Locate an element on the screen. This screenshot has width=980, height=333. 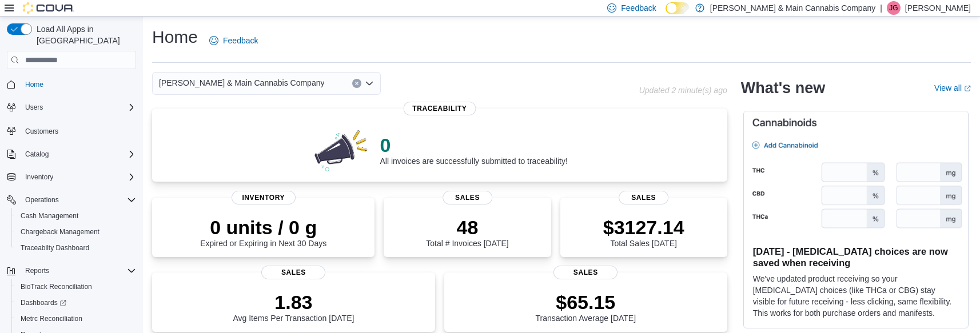
span: Traceability is located at coordinates (439, 108).